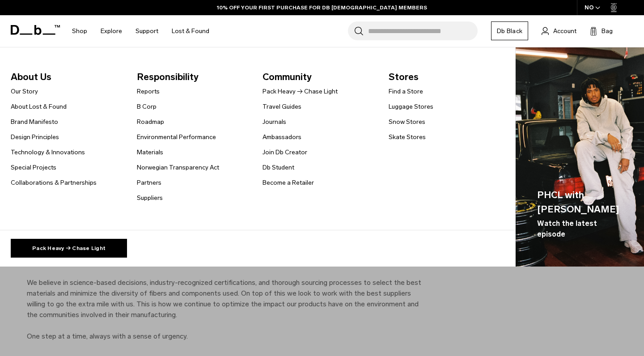 This screenshot has height=356, width=644. I want to click on img: Db, so click(579, 157).